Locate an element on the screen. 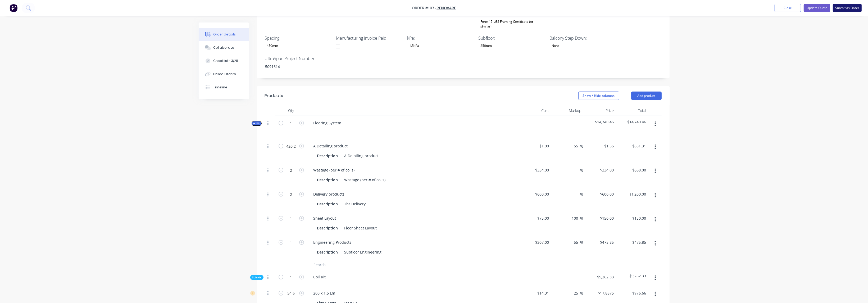  img: Factory is located at coordinates (14, 8).